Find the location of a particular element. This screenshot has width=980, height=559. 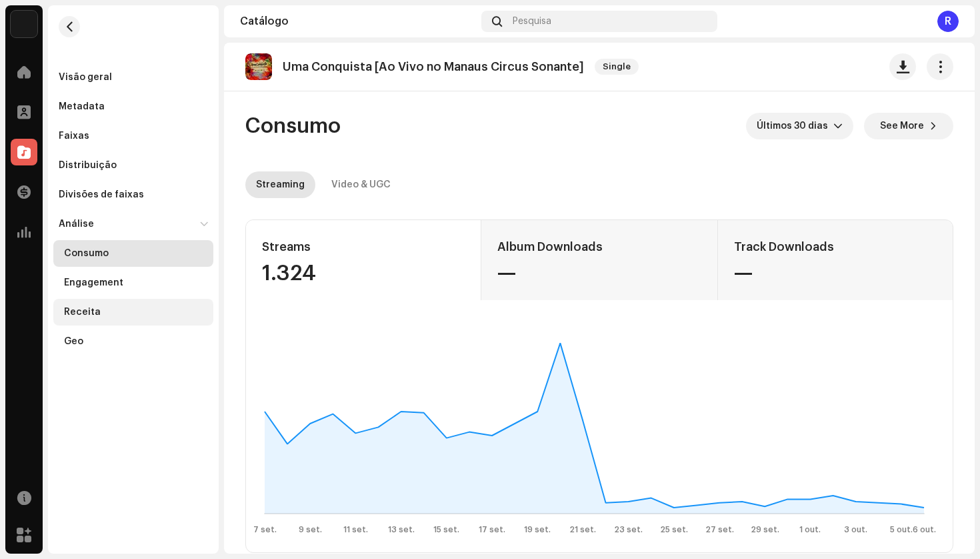

re-m-nav-item: Geo is located at coordinates (133, 341).